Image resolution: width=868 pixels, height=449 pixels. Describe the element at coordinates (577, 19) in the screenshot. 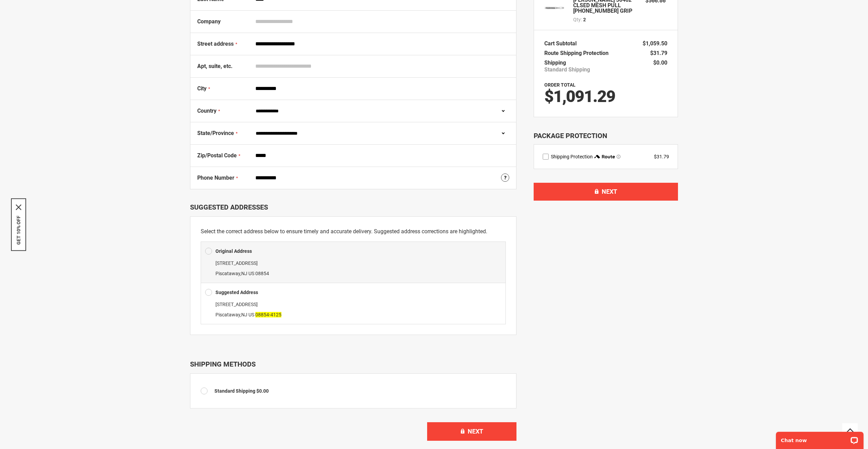

I see `span: Qty` at that location.